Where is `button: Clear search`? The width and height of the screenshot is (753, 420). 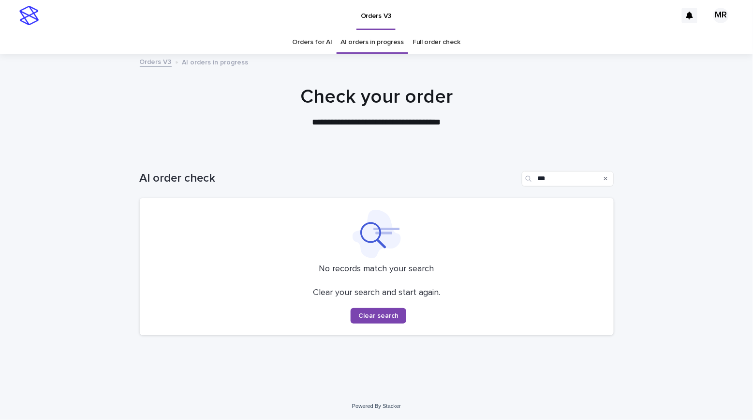
button: Clear search is located at coordinates (378, 315).